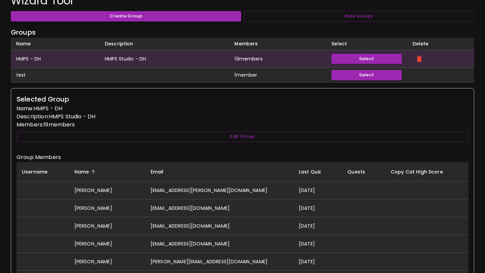 Image resolution: width=485 pixels, height=273 pixels. What do you see at coordinates (55, 59) in the screenshot?
I see `td: HMPS - DH` at bounding box center [55, 59].